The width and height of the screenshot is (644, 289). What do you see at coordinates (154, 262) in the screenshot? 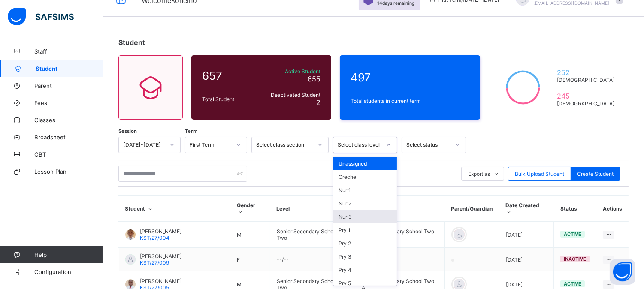
I see `span: KST/27/009` at bounding box center [154, 262].